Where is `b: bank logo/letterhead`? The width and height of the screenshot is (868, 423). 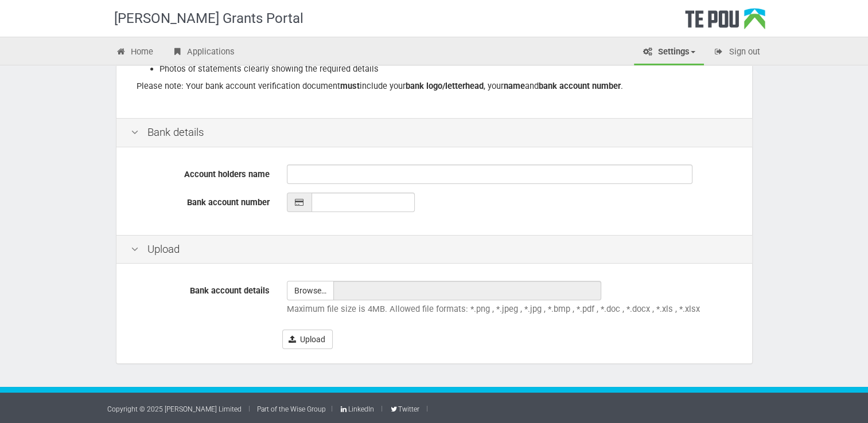 b: bank logo/letterhead is located at coordinates (444, 86).